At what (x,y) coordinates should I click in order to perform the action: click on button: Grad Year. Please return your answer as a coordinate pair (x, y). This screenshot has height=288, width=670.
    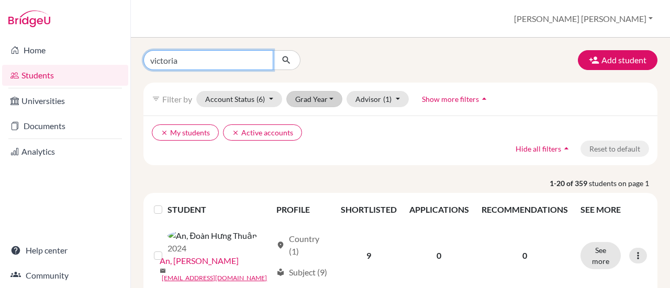
    Looking at the image, I should click on (314, 99).